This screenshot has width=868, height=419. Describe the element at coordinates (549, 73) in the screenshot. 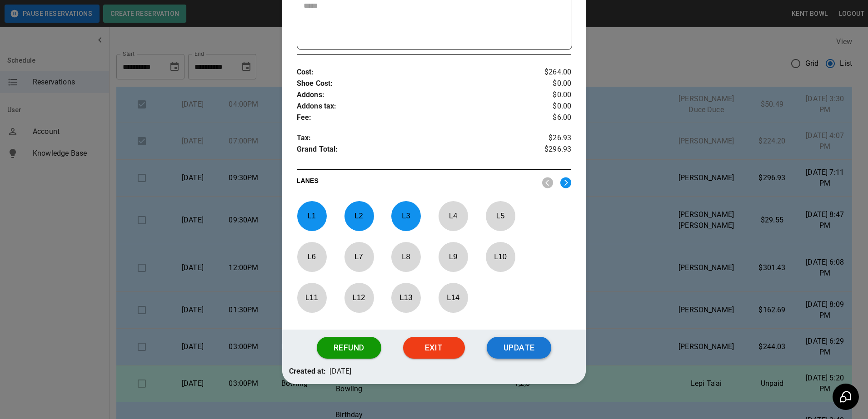

I see `p: $264.00` at that location.